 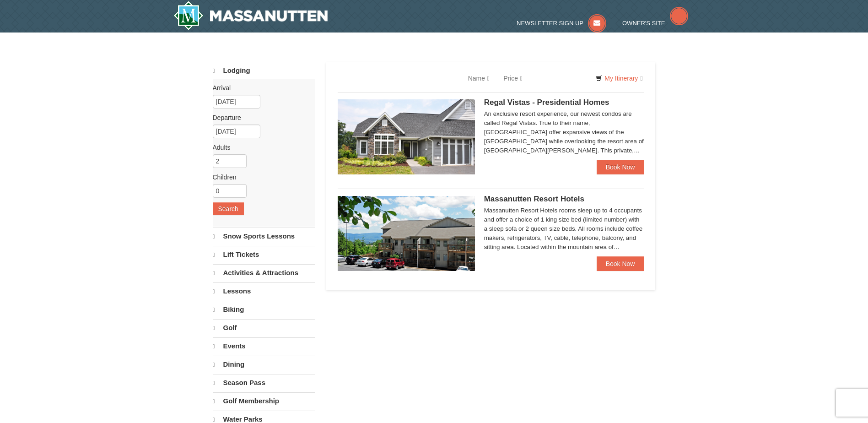 What do you see at coordinates (263, 236) in the screenshot?
I see `a: Snow Sports Lessons` at bounding box center [263, 236].